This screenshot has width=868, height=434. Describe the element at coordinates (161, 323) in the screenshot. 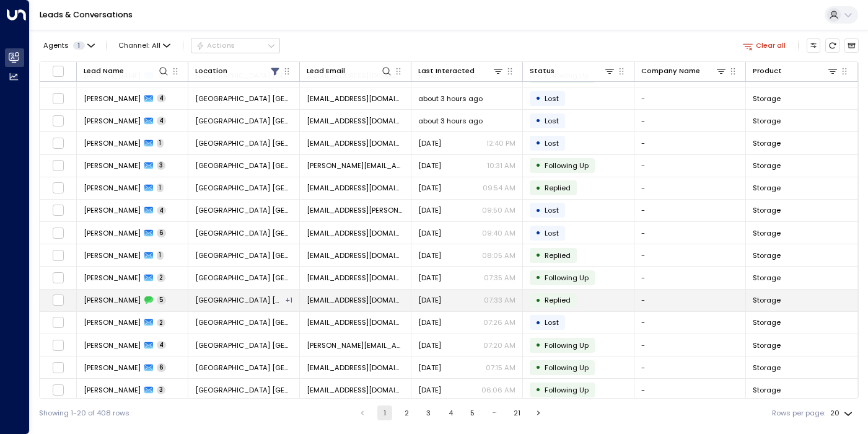

I see `span: 2` at that location.